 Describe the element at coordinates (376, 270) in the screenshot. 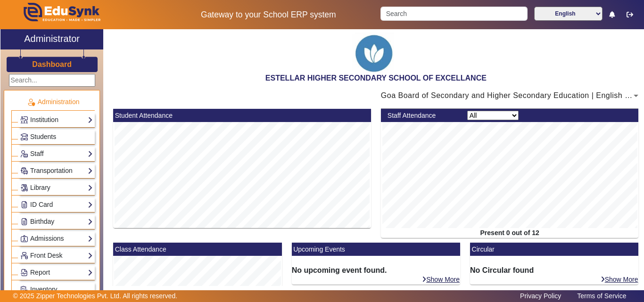

I see `h6: No upcoming event found.` at that location.